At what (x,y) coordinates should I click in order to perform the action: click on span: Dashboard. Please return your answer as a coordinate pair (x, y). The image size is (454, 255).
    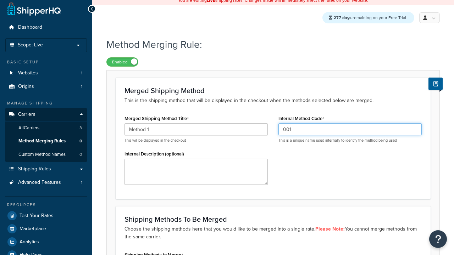
    Looking at the image, I should click on (30, 27).